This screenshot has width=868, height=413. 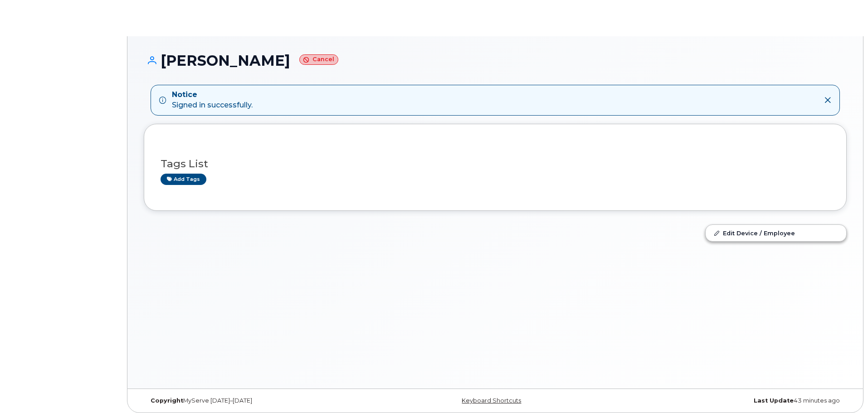 I want to click on strong: Copyright, so click(x=167, y=401).